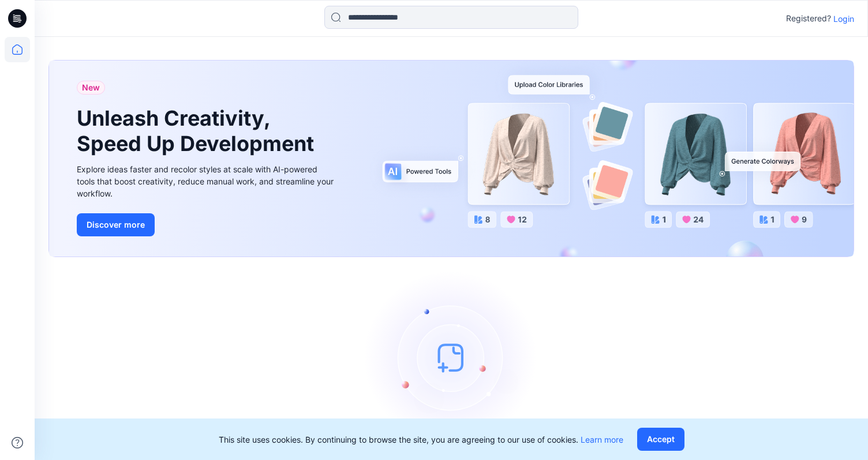 The width and height of the screenshot is (868, 460). I want to click on img: empty-state-image.svg, so click(451, 357).